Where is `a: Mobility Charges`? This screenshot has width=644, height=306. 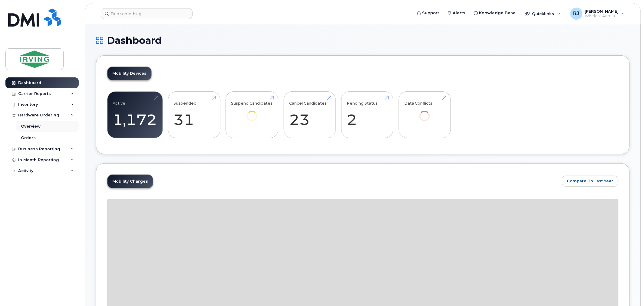 a: Mobility Charges is located at coordinates (130, 181).